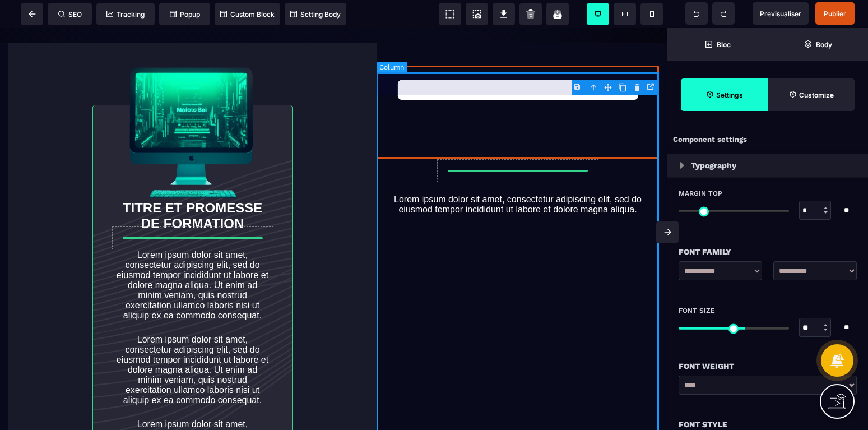  Describe the element at coordinates (194, 187) in the screenshot. I see `b: TITRE ET PROMESSE DE FORMATION` at that location.